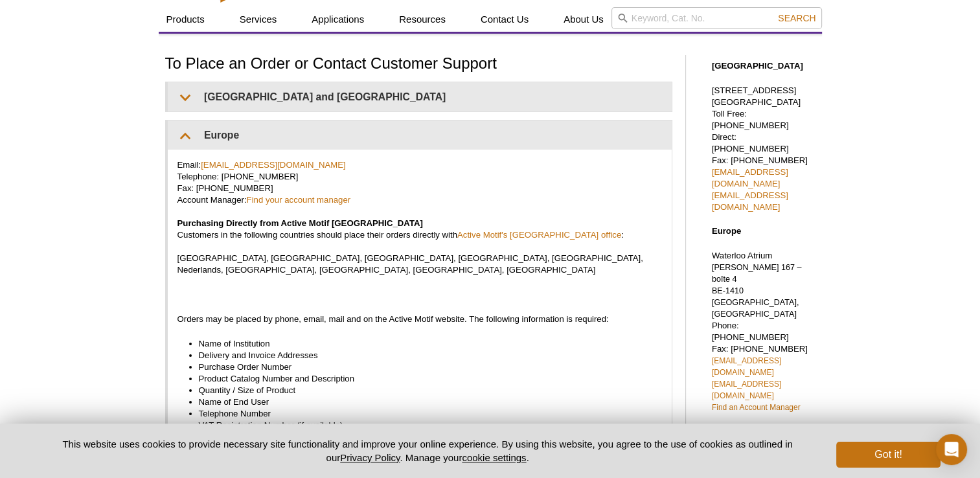  I want to click on div: Open Intercom Messenger, so click(951, 450).